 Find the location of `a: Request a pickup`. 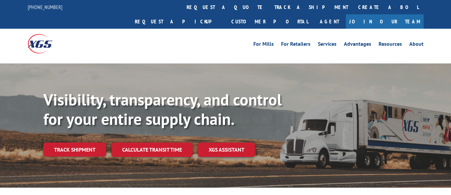

a: Request a pickup is located at coordinates (178, 21).